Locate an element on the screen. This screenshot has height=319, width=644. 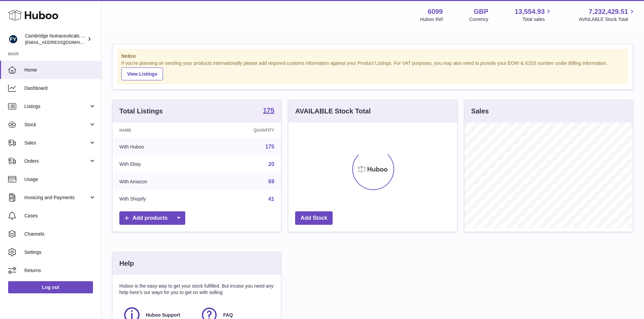
span: Cases is located at coordinates (60, 216).